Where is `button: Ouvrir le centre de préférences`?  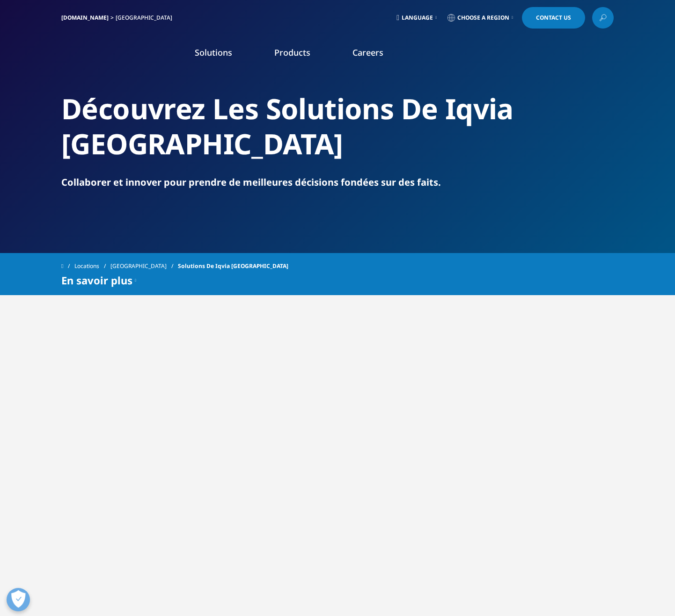
button: Ouvrir le centre de préférences is located at coordinates (18, 600).